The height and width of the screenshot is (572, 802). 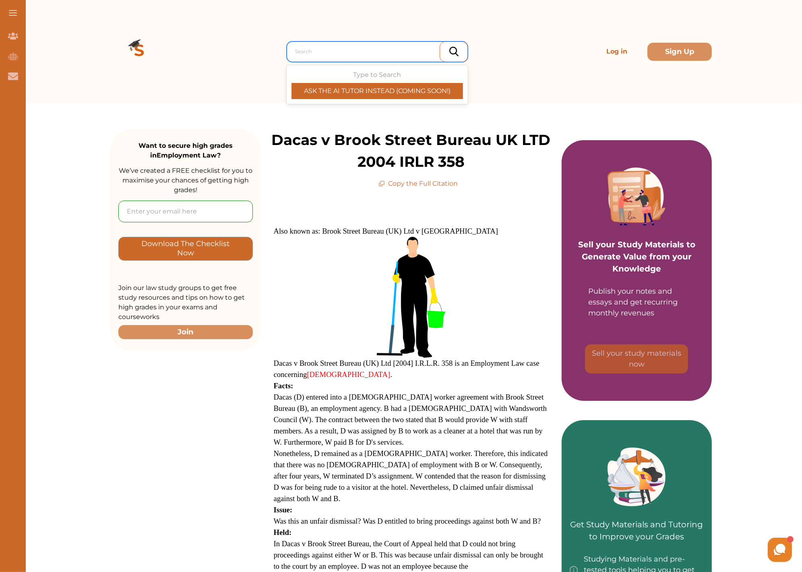 I want to click on span: We’ve created a FREE checklist for you to maximise your chances of getting high grades!, so click(x=186, y=180).